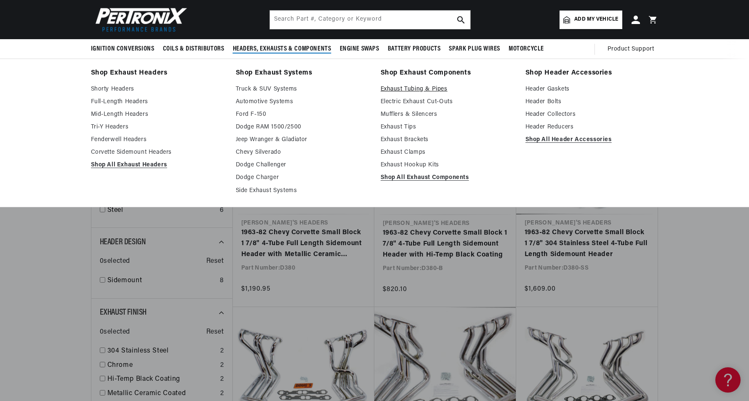 The width and height of the screenshot is (749, 401). Describe the element at coordinates (415, 49) in the screenshot. I see `summary: Battery Products` at that location.